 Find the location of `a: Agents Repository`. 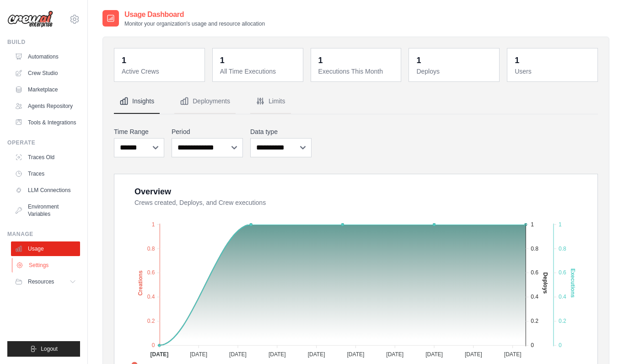

a: Agents Repository is located at coordinates (45, 106).